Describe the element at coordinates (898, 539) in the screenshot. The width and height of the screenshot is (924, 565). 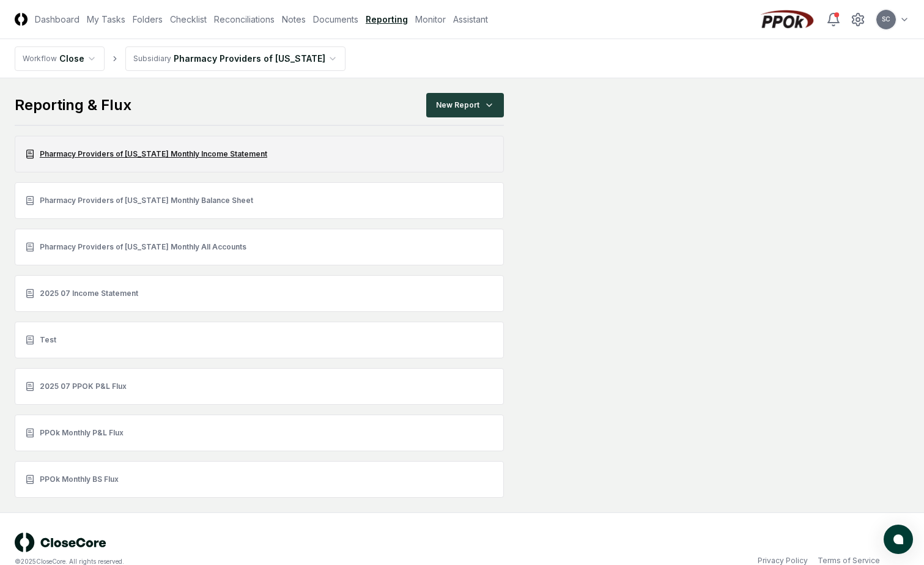
I see `button: atlas-launcher` at that location.